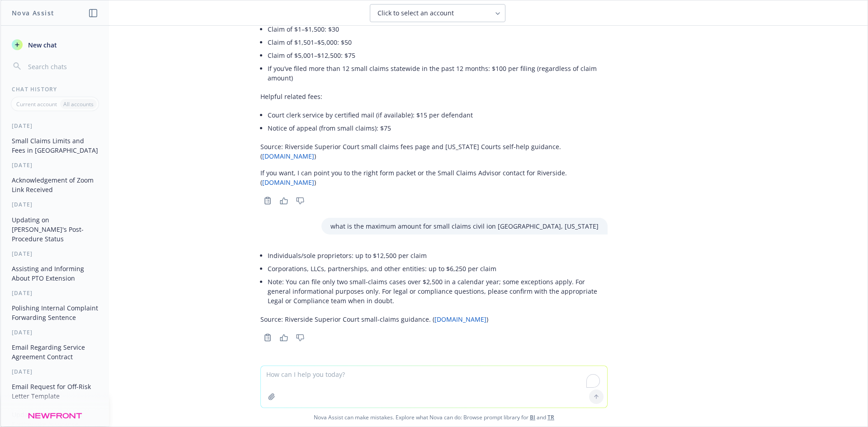 Image resolution: width=868 pixels, height=427 pixels. I want to click on button: Polishing Internal Complaint Forwarding Sentence, so click(54, 313).